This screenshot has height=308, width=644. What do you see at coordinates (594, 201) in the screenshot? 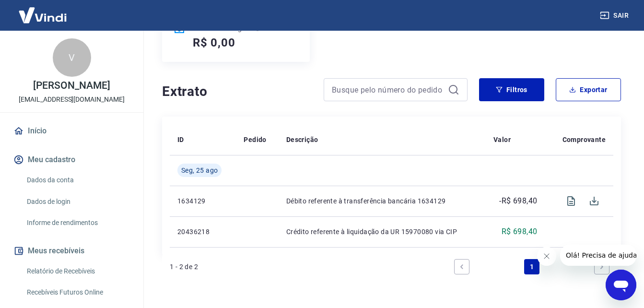
I see `span: Download` at bounding box center [594, 201].